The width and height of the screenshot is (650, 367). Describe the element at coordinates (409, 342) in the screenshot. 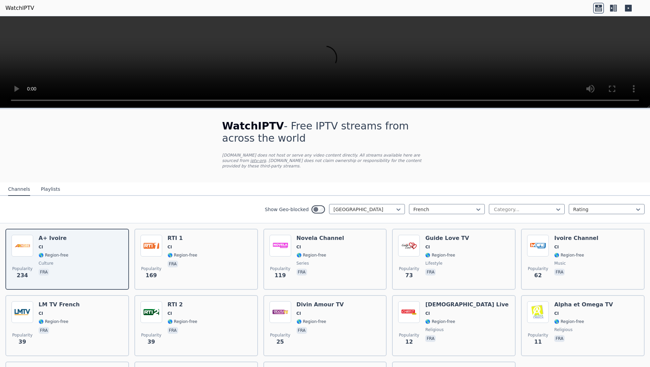

I see `span: 12` at that location.